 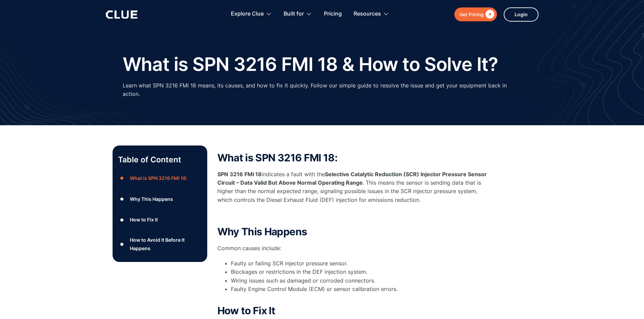 What do you see at coordinates (353, 187) in the screenshot?
I see `p: indicates a fault with the . This means the sensor is sending data that is higher than the normal...` at bounding box center [353, 187].